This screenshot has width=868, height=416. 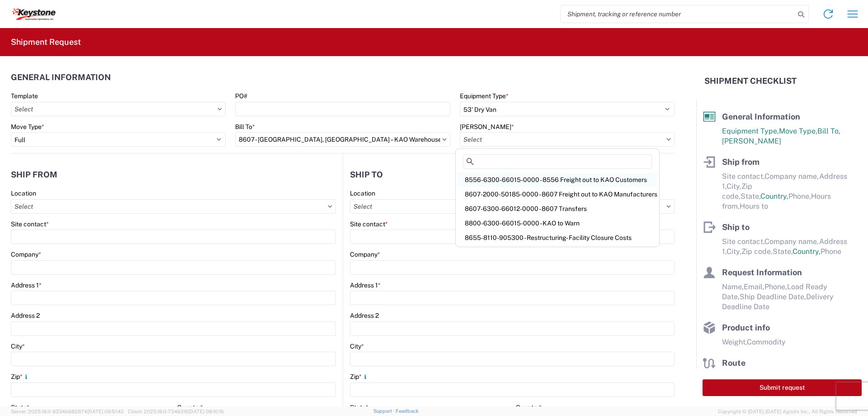 What do you see at coordinates (558, 238) in the screenshot?
I see `div: 8655-8110-905300 - Restructuring- Facility Closure Costs` at bounding box center [558, 238].